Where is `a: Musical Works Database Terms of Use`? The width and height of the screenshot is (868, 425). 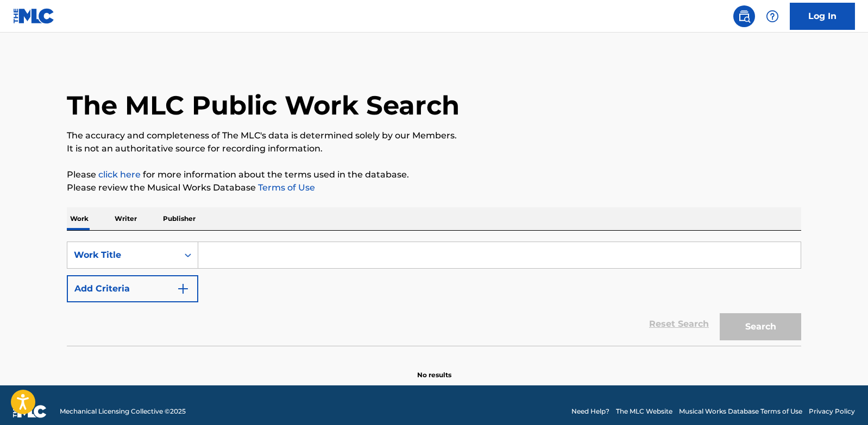 a: Musical Works Database Terms of Use is located at coordinates (740, 411).